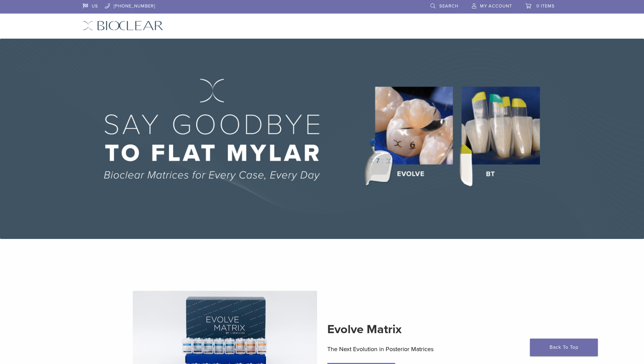  What do you see at coordinates (419, 330) in the screenshot?
I see `h2: Evolve Matrix` at bounding box center [419, 330].